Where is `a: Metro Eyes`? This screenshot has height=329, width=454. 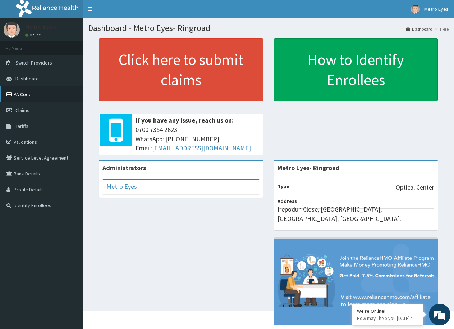 a: Metro Eyes is located at coordinates (122, 186).